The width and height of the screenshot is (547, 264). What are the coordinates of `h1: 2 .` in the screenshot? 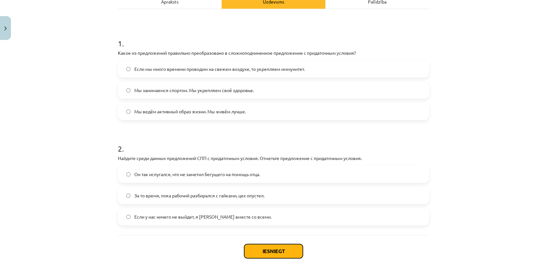 It's located at (273, 143).